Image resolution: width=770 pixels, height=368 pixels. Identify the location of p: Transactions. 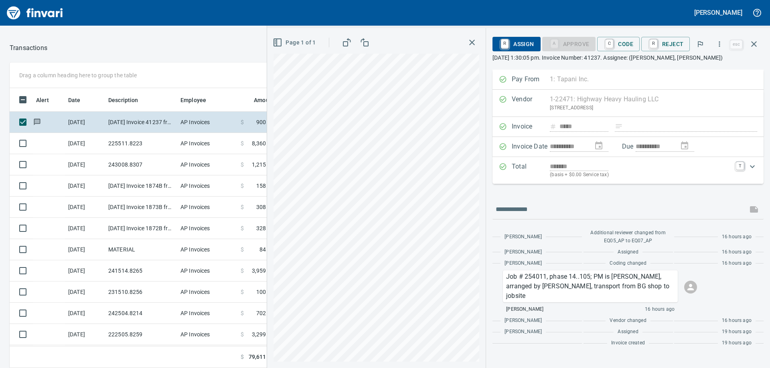
(28, 48).